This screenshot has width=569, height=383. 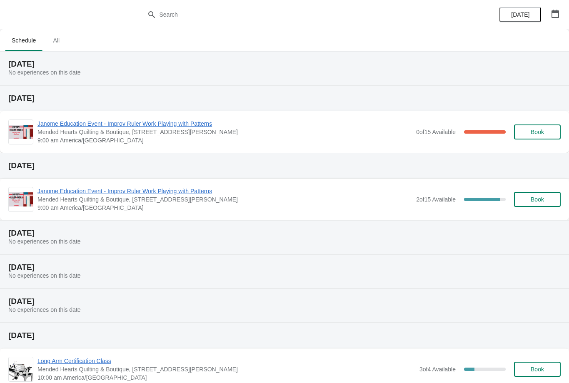 I want to click on input: Search, so click(x=293, y=15).